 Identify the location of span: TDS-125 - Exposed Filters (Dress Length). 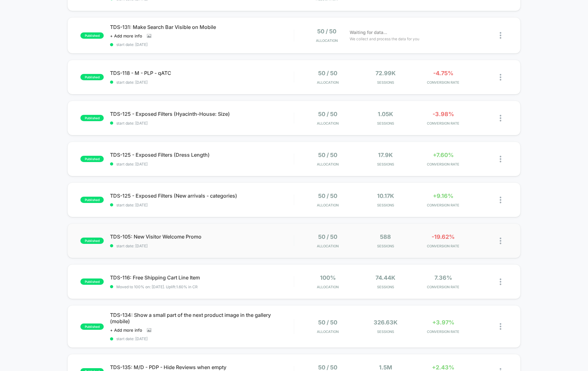
(202, 155).